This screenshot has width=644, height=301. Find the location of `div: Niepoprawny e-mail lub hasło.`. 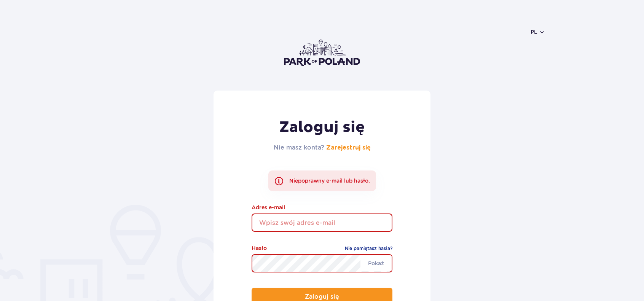

div: Niepoprawny e-mail lub hasło. is located at coordinates (322, 181).